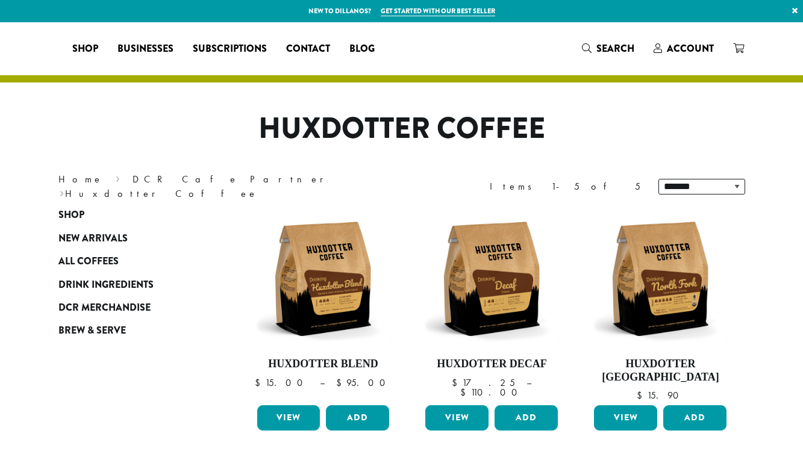  I want to click on a: DCR Cafe Partner, so click(232, 179).